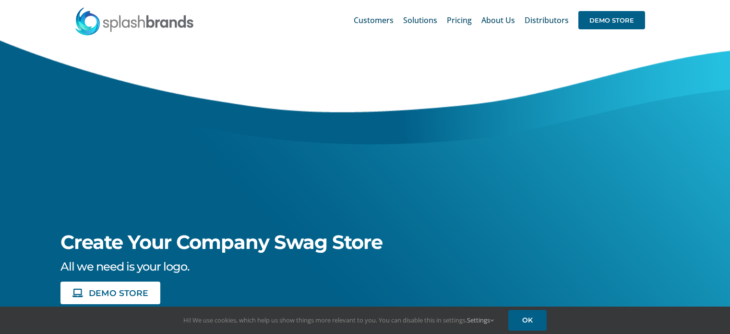 Image resolution: width=730 pixels, height=334 pixels. Describe the element at coordinates (125, 266) in the screenshot. I see `span: All we need is your logo.` at that location.